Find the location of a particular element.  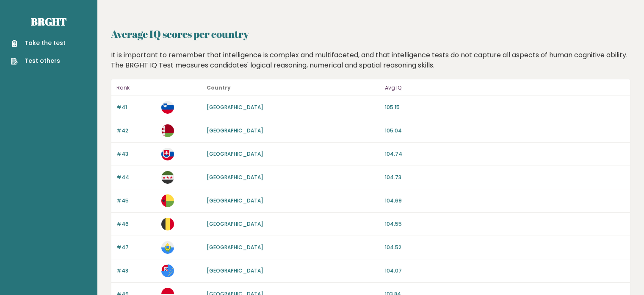

p: Rank is located at coordinates (137, 88).